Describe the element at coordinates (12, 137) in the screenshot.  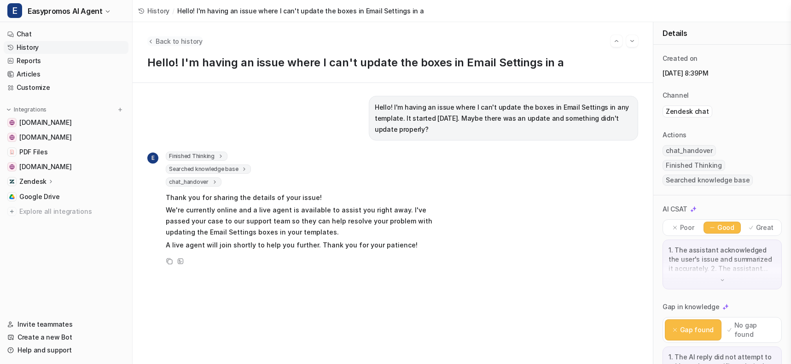
I see `img: easypromos-apiref.redoc.ly` at that location.